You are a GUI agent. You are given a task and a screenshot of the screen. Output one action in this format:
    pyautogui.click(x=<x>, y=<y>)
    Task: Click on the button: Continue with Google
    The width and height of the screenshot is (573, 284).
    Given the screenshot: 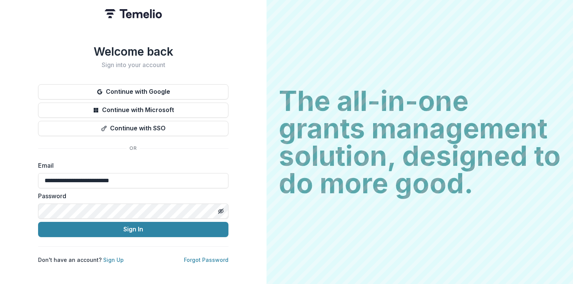 What is the action you would take?
    pyautogui.click(x=133, y=92)
    